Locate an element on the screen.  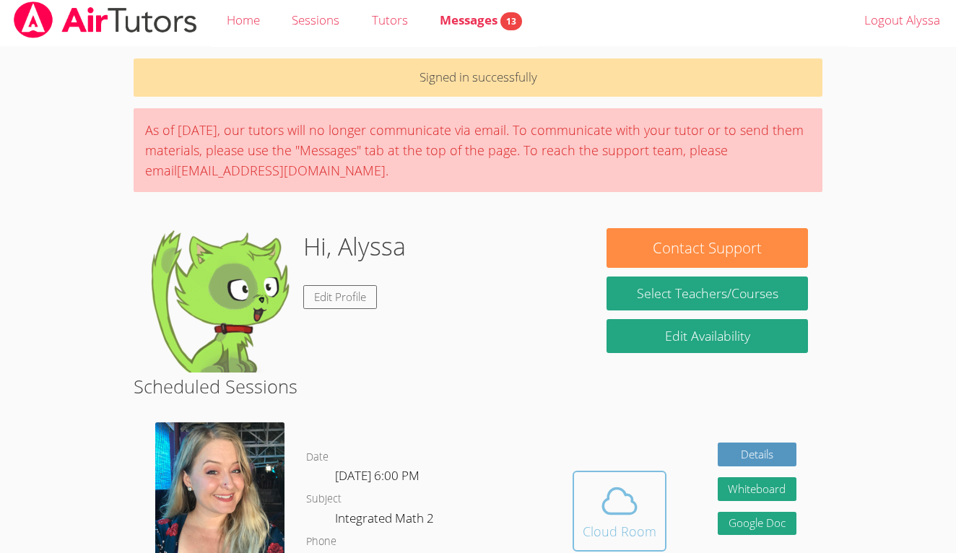
a: Edit Availability is located at coordinates (708, 336).